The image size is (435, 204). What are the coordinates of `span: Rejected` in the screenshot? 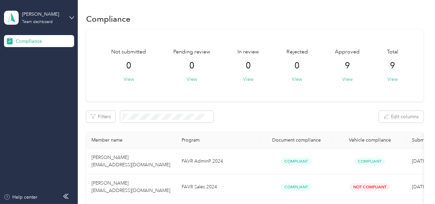 It's located at (297, 52).